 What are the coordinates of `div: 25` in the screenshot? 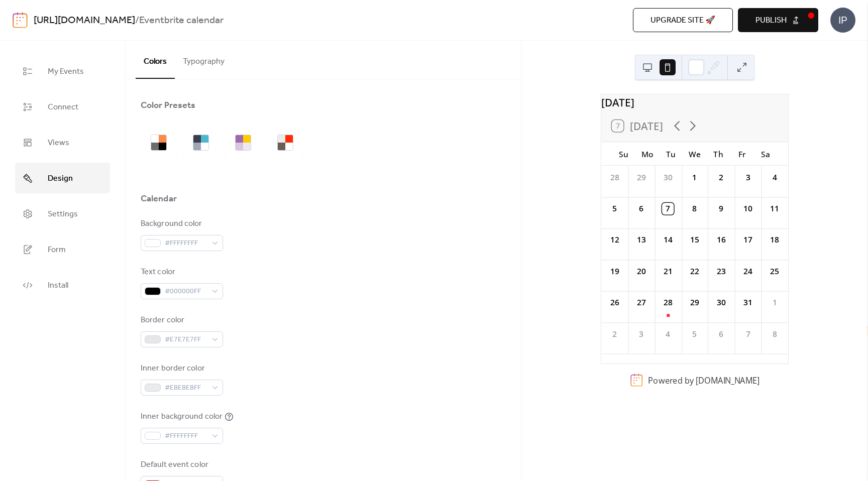 It's located at (774, 271).